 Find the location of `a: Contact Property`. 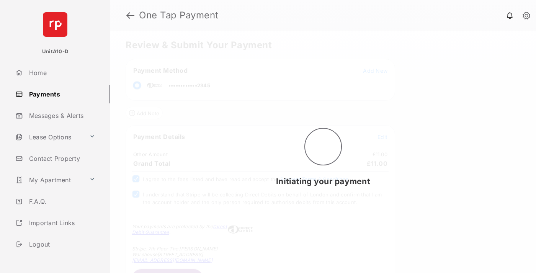

a: Contact Property is located at coordinates (61, 159).